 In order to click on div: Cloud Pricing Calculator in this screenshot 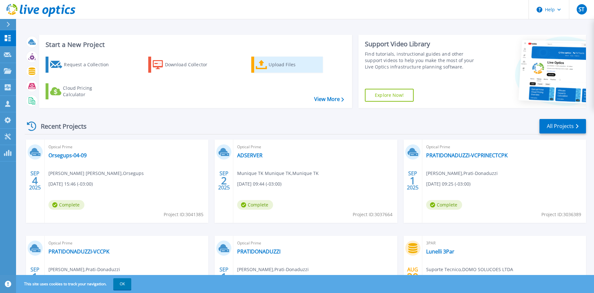, I will do `click(89, 91)`.